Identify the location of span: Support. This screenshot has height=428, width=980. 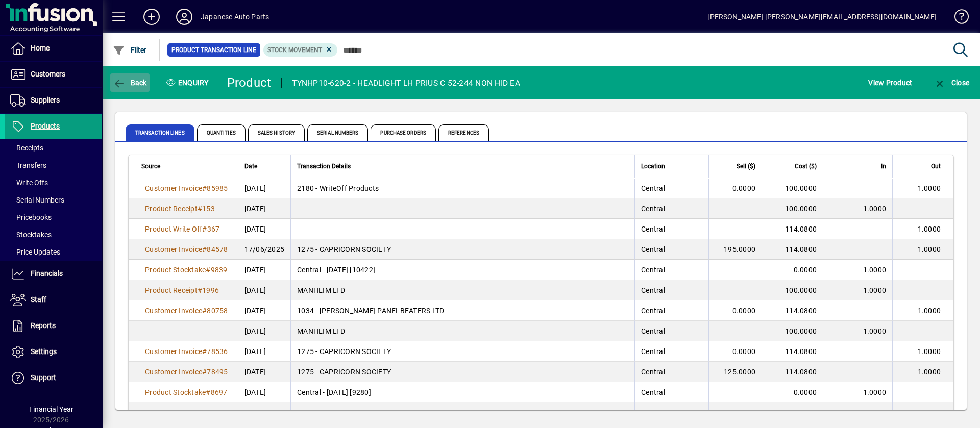
(43, 377).